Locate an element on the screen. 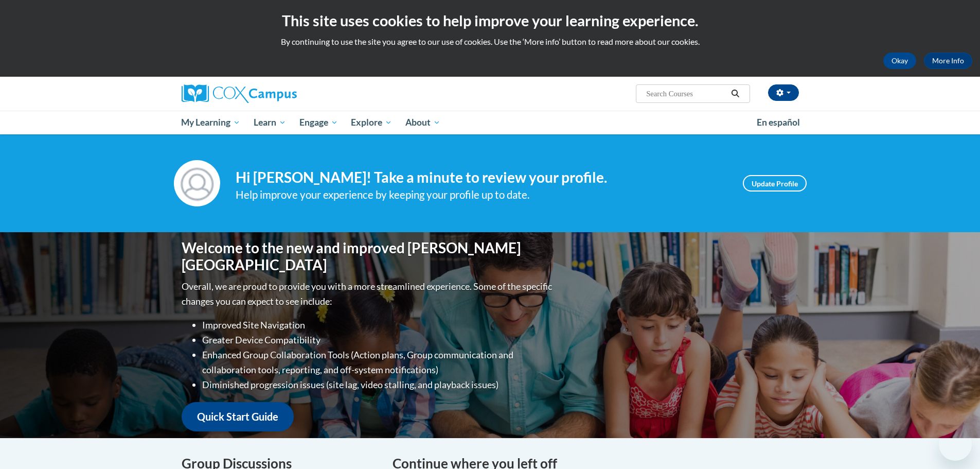 Image resolution: width=980 pixels, height=469 pixels. button: Okay is located at coordinates (900, 61).